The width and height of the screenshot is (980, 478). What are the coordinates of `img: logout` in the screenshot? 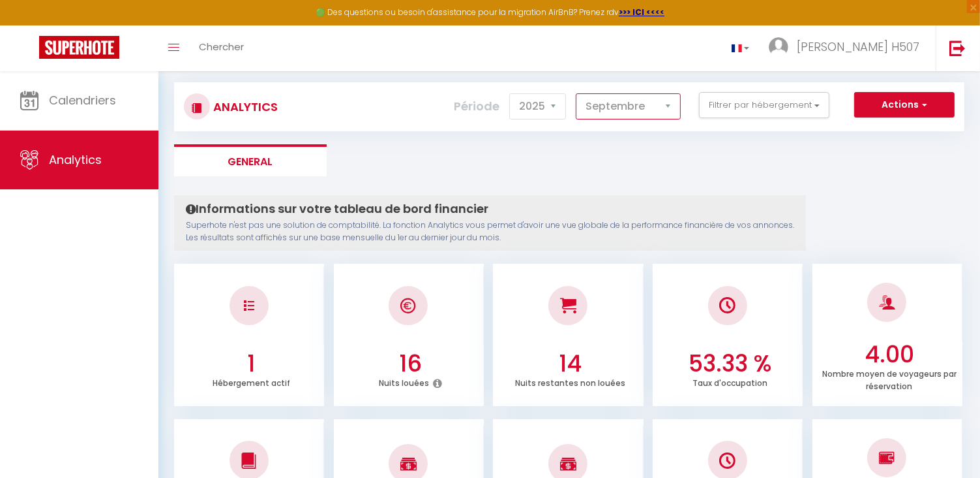 It's located at (957, 47).